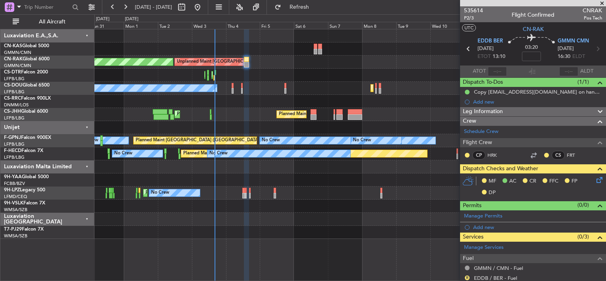  Describe the element at coordinates (413, 25) in the screenshot. I see `div: Tue 9` at that location.